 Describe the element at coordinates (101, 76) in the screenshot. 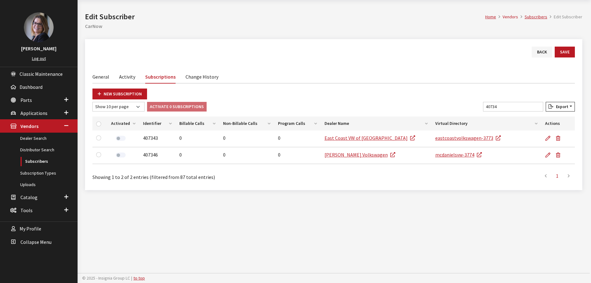

I see `a: General` at that location.